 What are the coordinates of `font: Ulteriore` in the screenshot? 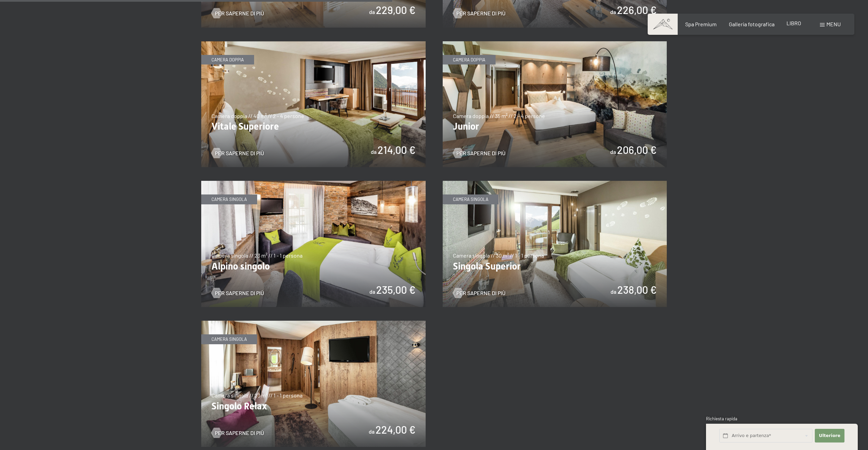 It's located at (829, 436).